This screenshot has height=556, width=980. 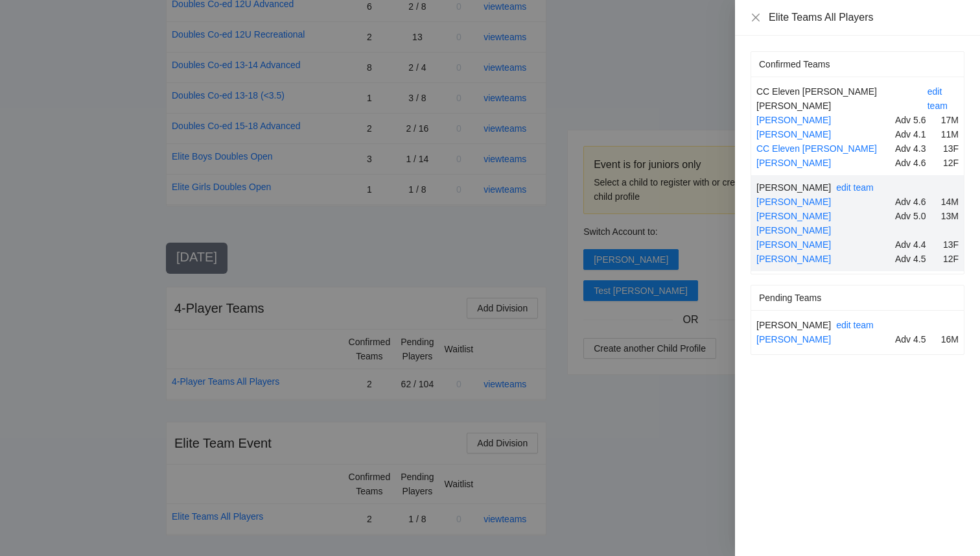 What do you see at coordinates (919, 216) in the screenshot?
I see `span: 5.0` at bounding box center [919, 216].